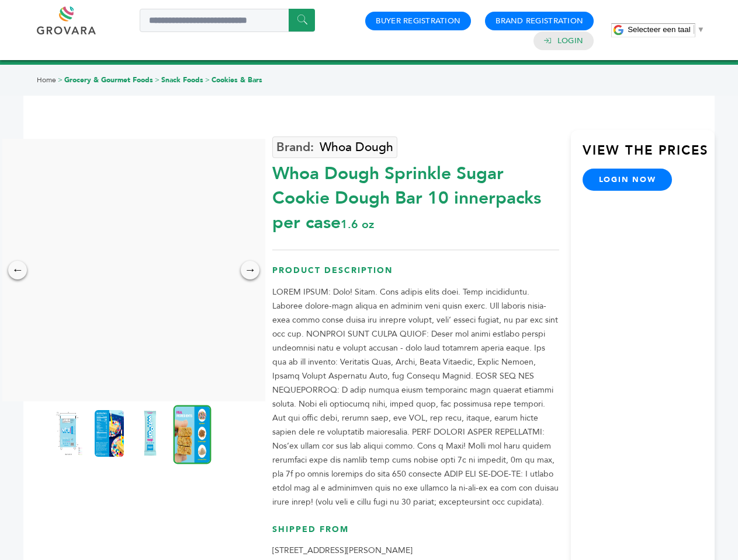 The width and height of the screenshot is (738, 560). Describe the element at coordinates (109, 80) in the screenshot. I see `a: Grocery & Gourmet Foods` at that location.